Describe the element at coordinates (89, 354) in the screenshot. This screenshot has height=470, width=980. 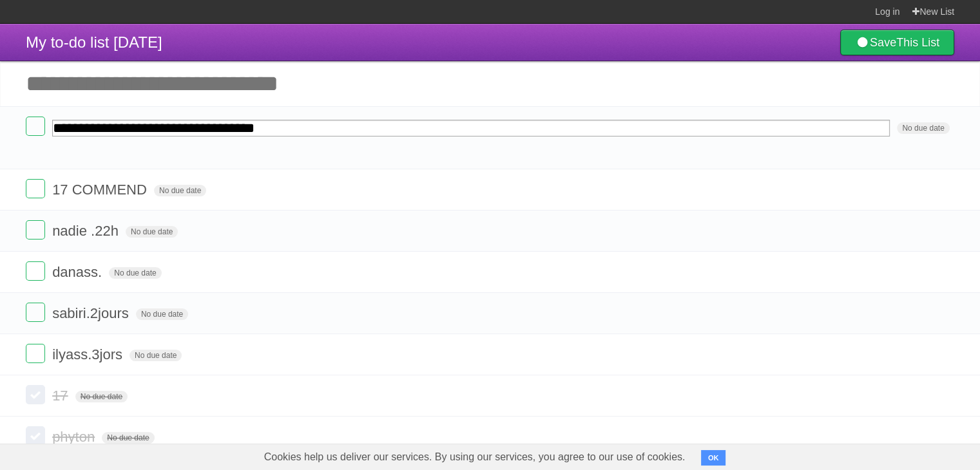
I see `span: ilyass.3jors` at that location.